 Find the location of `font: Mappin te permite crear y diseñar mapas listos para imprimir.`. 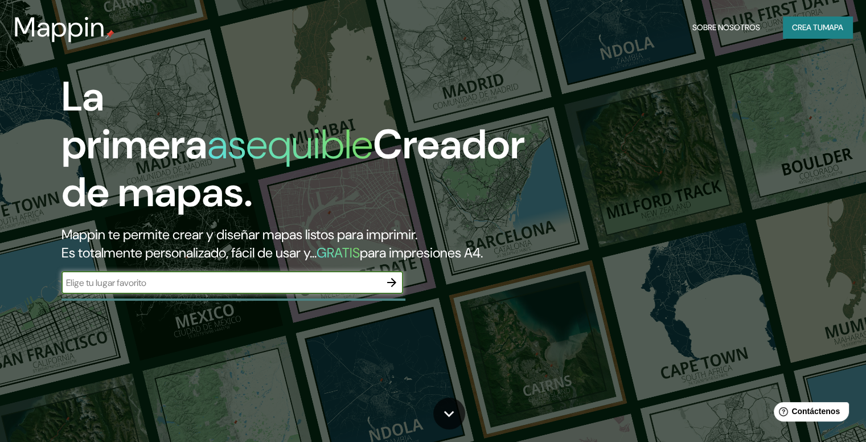

font: Mappin te permite crear y diseñar mapas listos para imprimir. is located at coordinates (239, 234).